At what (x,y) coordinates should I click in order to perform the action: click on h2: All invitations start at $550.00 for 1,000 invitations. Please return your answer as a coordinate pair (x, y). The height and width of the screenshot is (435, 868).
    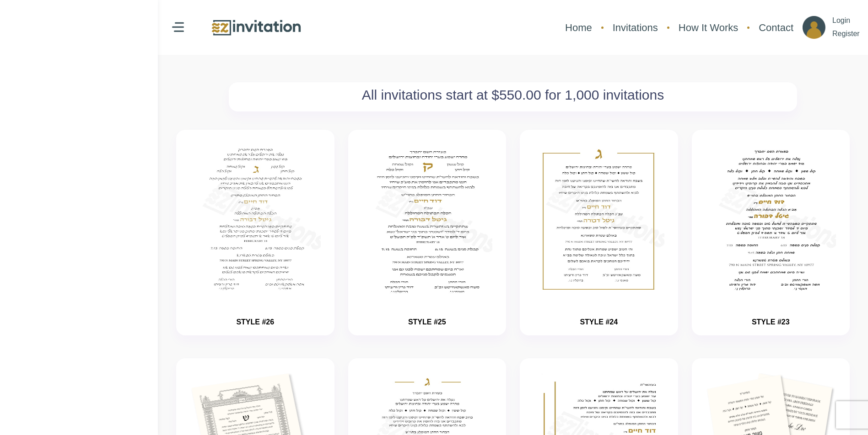
    Looking at the image, I should click on (513, 95).